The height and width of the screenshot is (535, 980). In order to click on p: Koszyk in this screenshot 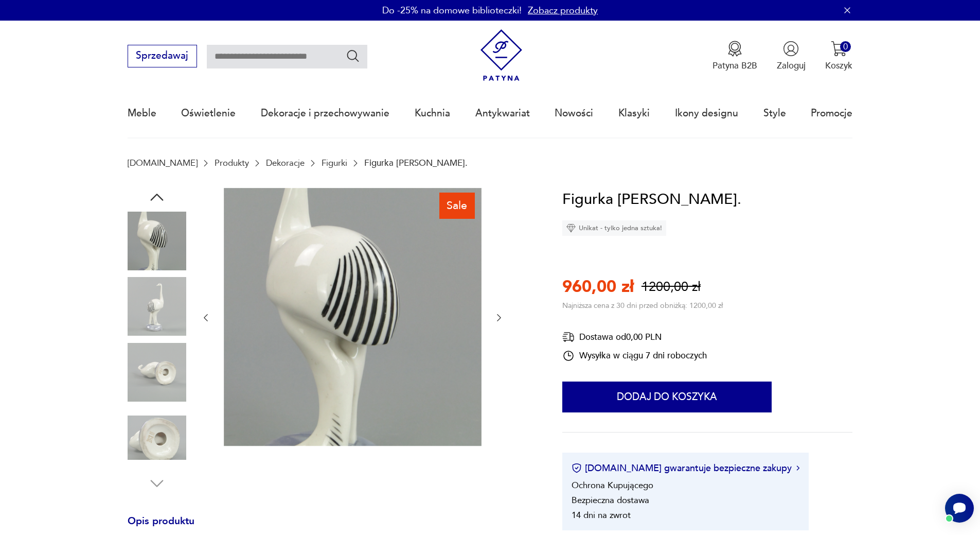, I will do `click(838, 65)`.